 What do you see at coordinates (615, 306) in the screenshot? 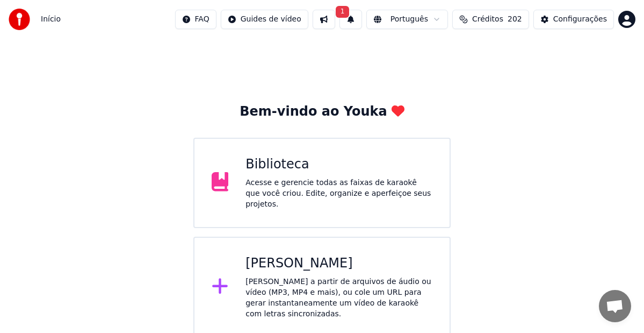
I see `a: Bate-papo aberto` at bounding box center [615, 306].